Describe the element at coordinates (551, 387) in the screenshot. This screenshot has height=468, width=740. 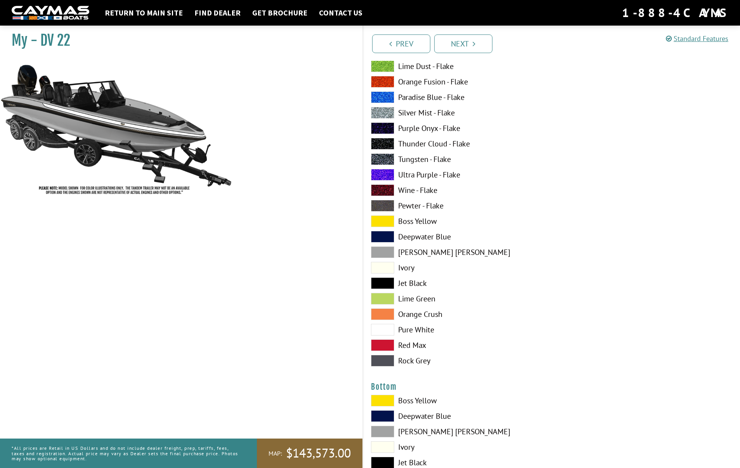
I see `h4: Bottom` at that location.